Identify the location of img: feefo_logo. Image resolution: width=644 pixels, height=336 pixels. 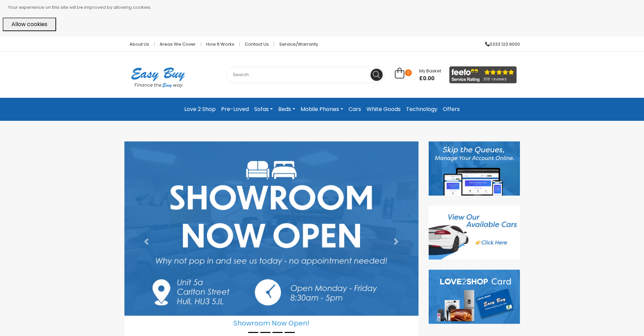
(483, 75).